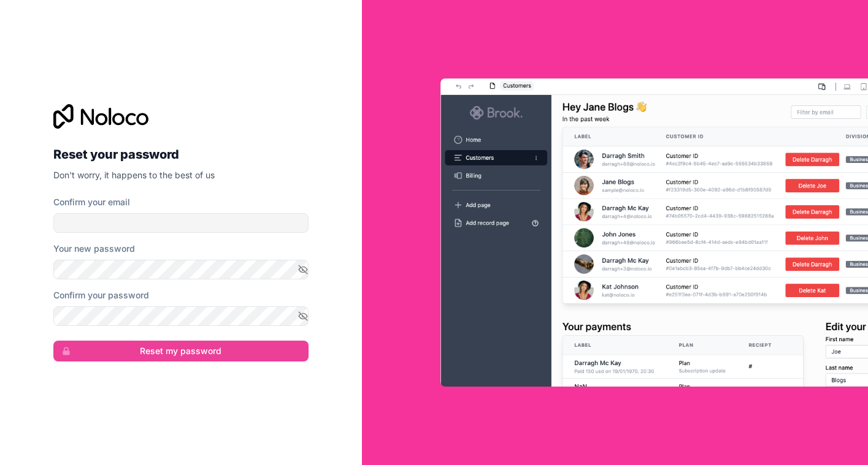 The height and width of the screenshot is (465, 868). I want to click on h2: Reset your password, so click(181, 155).